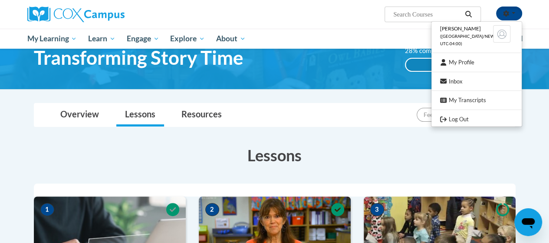  Describe the element at coordinates (477, 81) in the screenshot. I see `a: Inbox` at that location.